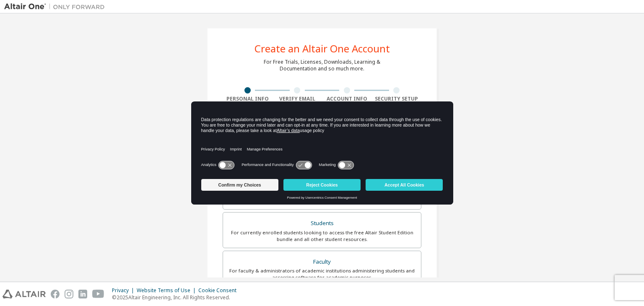 The height and width of the screenshot is (306, 644). What do you see at coordinates (322, 65) in the screenshot?
I see `div: For Free Trials, Licenses, Downloads, Learning & Documentation and so much more.` at bounding box center [322, 65].